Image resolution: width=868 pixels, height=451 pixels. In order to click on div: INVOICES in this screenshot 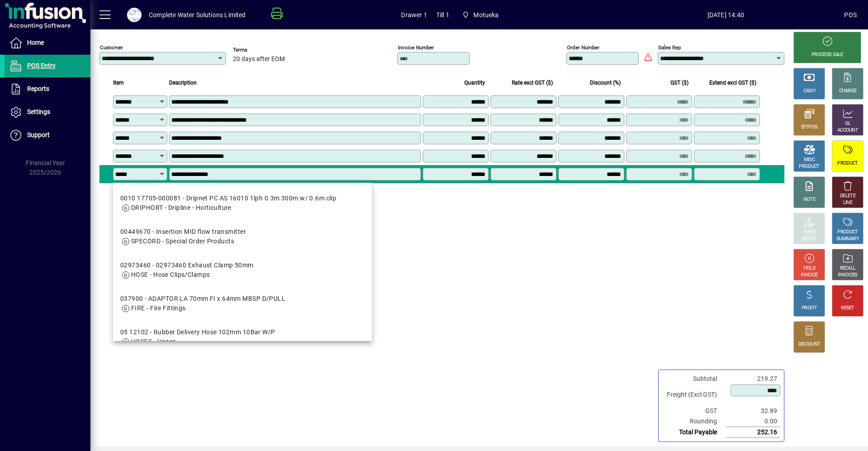, I will do `click(847, 275)`.